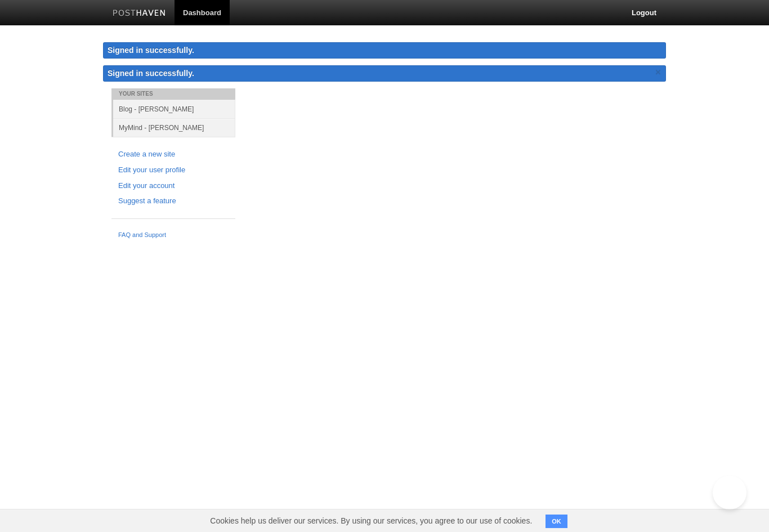 The height and width of the screenshot is (532, 769). Describe the element at coordinates (139, 14) in the screenshot. I see `img: Posthaven-bar` at that location.